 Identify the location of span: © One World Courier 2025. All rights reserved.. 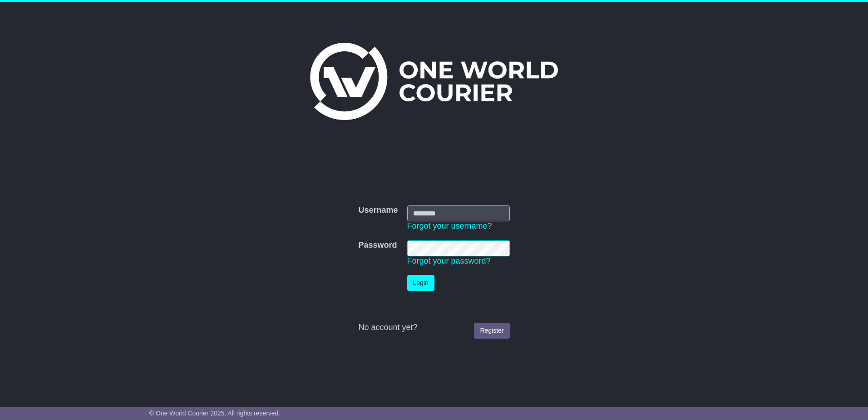
(214, 413).